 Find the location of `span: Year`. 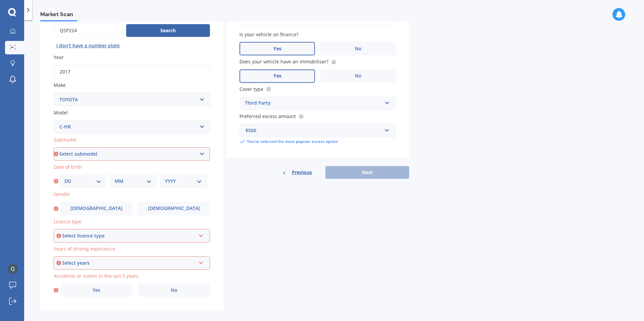

span: Year is located at coordinates (59, 57).